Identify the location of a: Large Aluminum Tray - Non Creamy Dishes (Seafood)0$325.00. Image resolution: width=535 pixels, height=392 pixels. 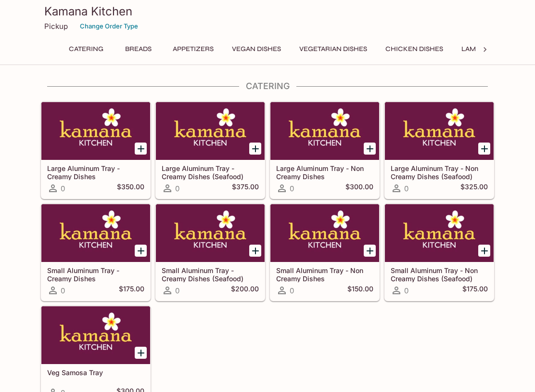
(439, 150).